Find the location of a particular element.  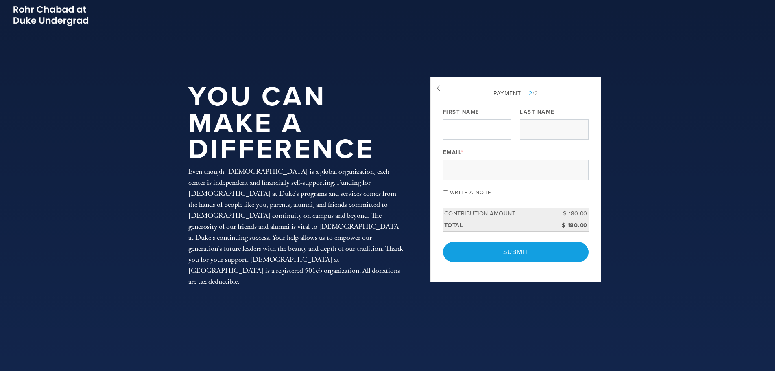

label: Email is located at coordinates (453, 152).